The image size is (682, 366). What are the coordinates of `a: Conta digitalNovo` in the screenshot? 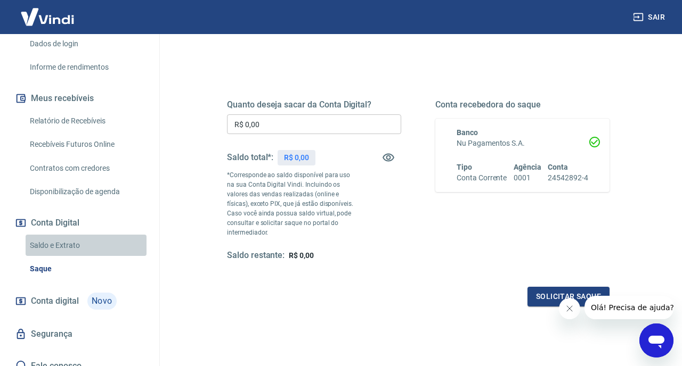 It's located at (79, 301).